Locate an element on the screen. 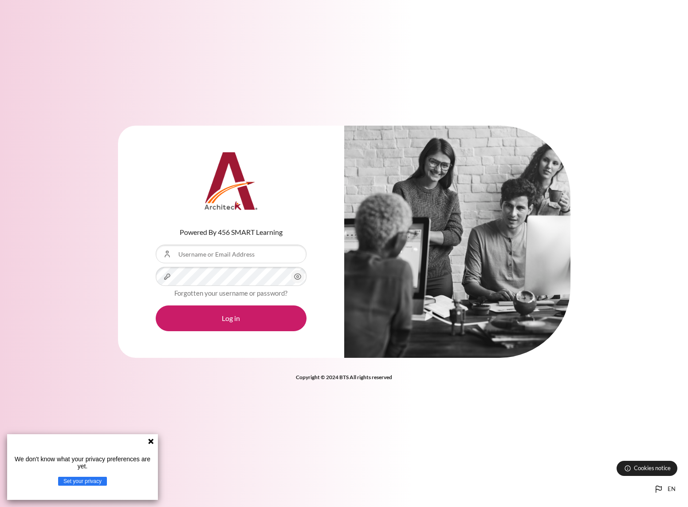 Image resolution: width=688 pixels, height=507 pixels. p: We don't know what your privacy preferences are yet. is located at coordinates (83, 462).